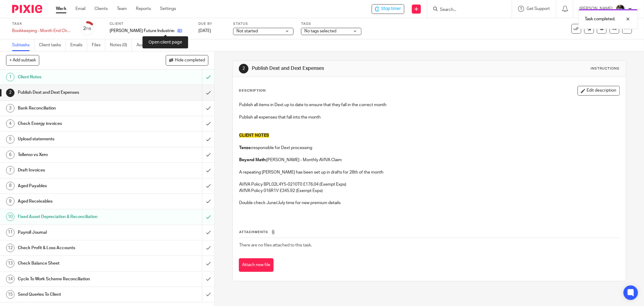  I want to click on h1: Draft Invoices, so click(77, 170).